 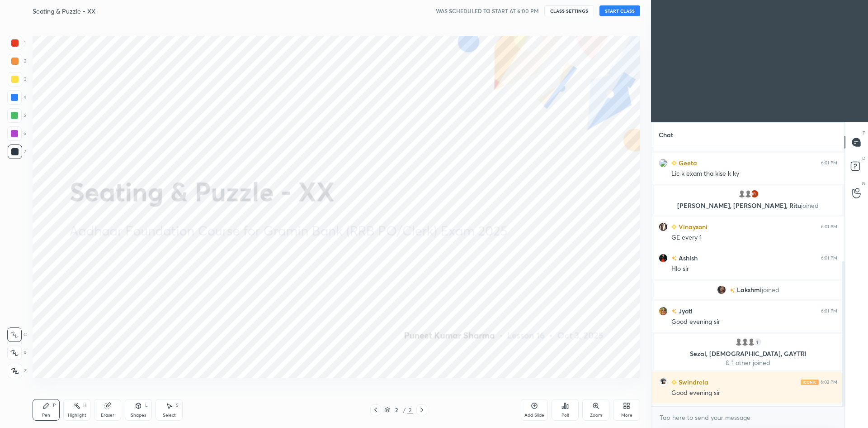 I want to click on div: Zoom, so click(x=596, y=415).